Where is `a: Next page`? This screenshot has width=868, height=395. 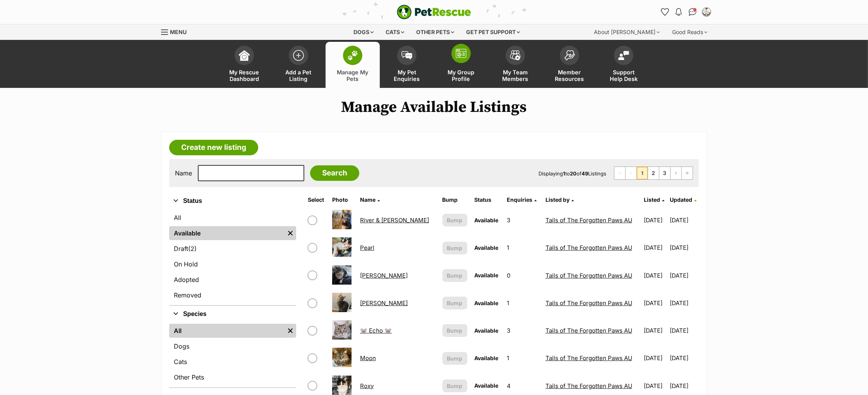
a: Next page is located at coordinates (676, 173).